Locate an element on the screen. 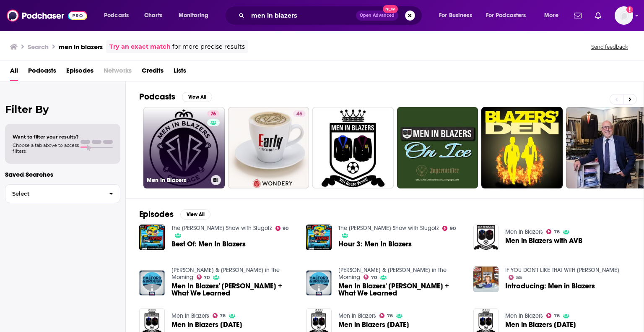 This screenshot has height=332, width=644. img: User Profile is located at coordinates (624, 15).